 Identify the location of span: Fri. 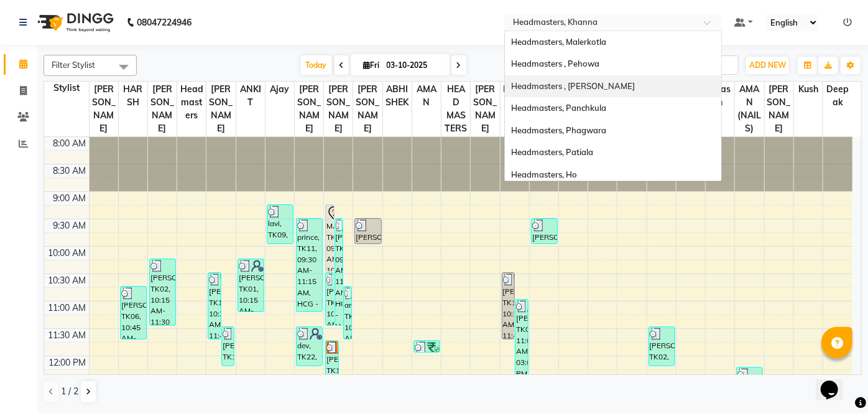
(372, 65).